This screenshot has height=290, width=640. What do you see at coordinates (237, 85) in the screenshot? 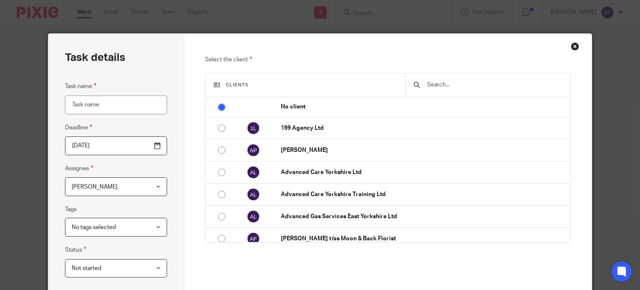
I see `span: Clients` at bounding box center [237, 85].